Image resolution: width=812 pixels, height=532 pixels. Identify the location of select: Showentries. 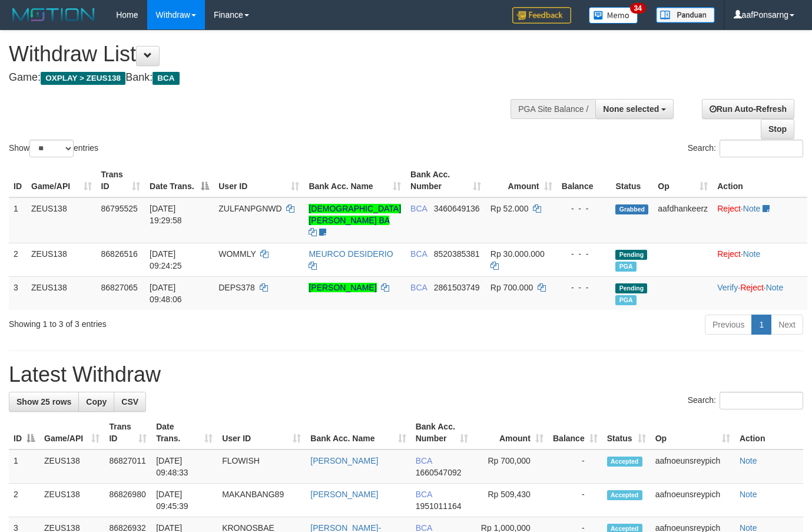
(51, 148).